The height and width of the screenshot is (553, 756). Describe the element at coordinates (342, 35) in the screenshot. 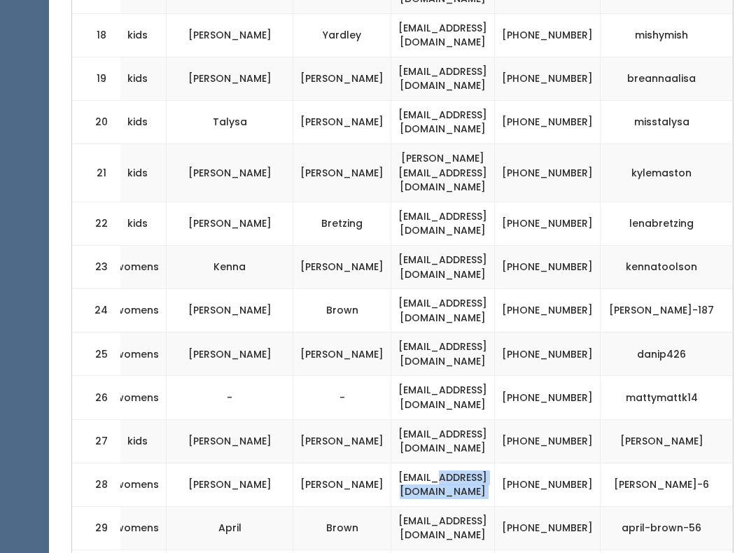

I see `td: Yardley` at that location.